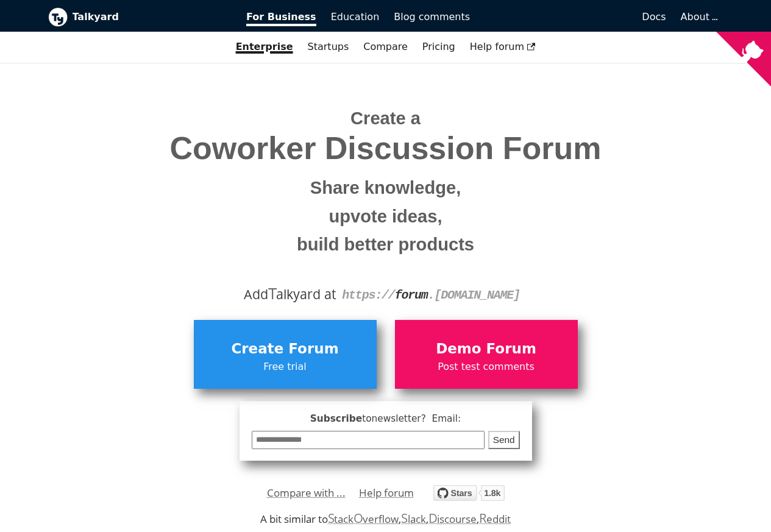  I want to click on a: For Business, so click(281, 17).